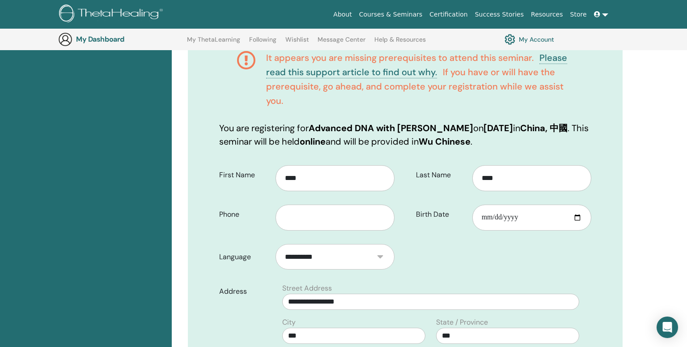  What do you see at coordinates (244, 175) in the screenshot?
I see `label: First Name` at bounding box center [244, 175].